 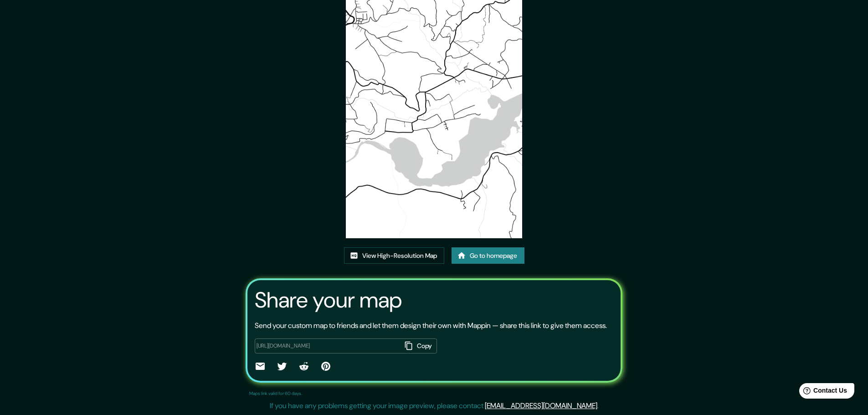 What do you see at coordinates (488, 256) in the screenshot?
I see `a: Go to homepage` at bounding box center [488, 256].